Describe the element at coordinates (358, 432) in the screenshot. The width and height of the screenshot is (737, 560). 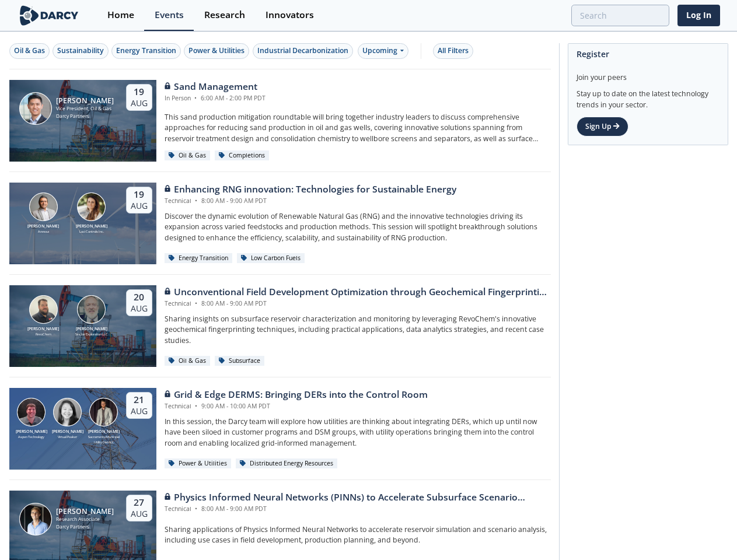
I see `p: In this session, the Darcy team will explore how utilities are thinking about integrating DERs, w...` at that location.